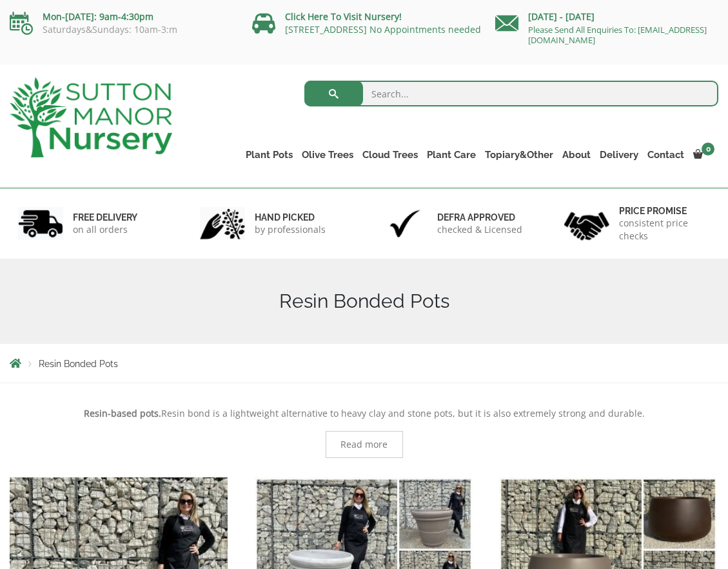 The width and height of the screenshot is (728, 569). Describe the element at coordinates (619, 155) in the screenshot. I see `a: Delivery` at that location.